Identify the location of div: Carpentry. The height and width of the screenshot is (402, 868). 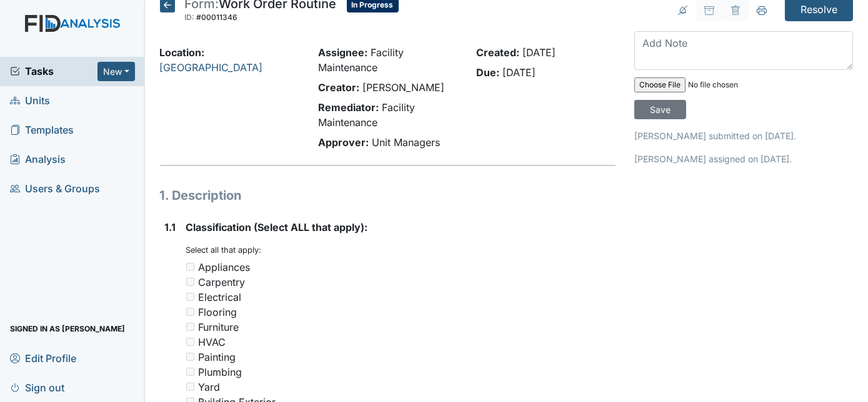
(222, 282).